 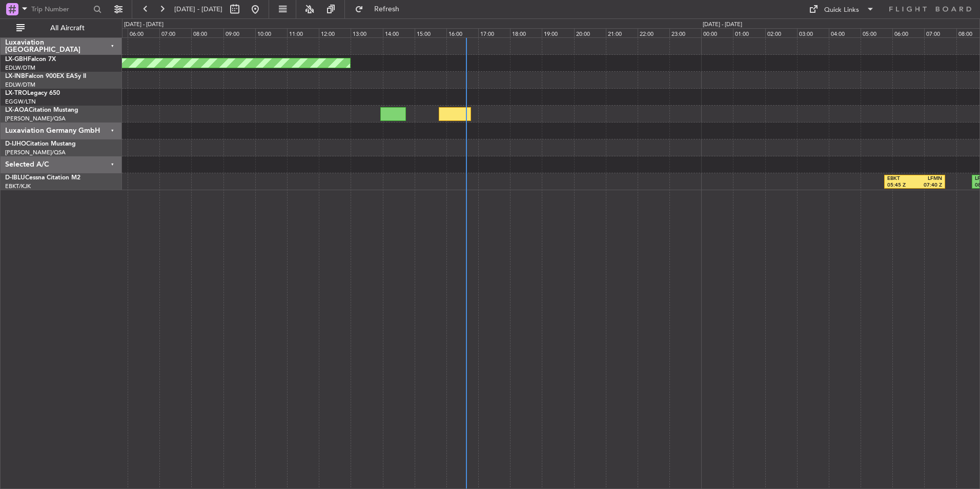 I want to click on div: 23:00, so click(x=685, y=33).